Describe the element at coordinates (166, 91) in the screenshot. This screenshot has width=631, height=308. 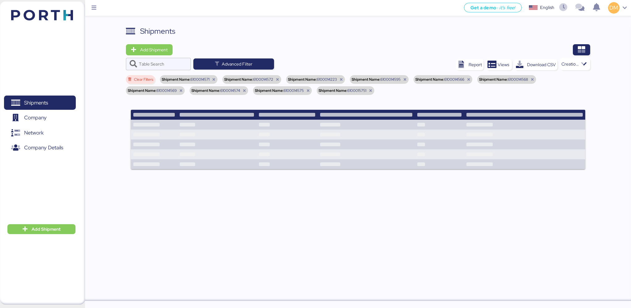
I see `span: 6100014569` at that location.